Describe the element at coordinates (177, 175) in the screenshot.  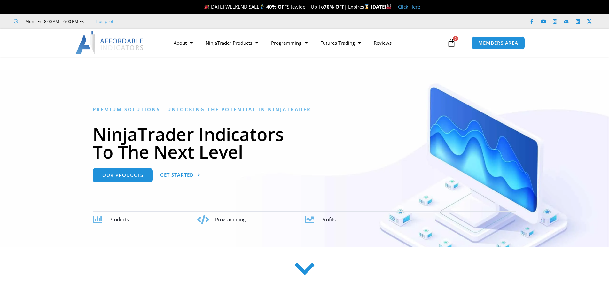
I see `span: Get Started` at that location.